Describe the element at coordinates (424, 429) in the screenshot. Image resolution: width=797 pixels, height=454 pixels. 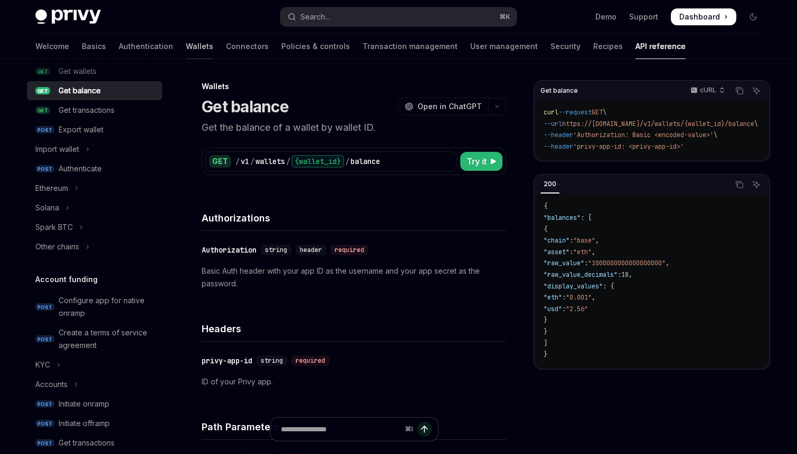
I see `button: Send message` at that location.